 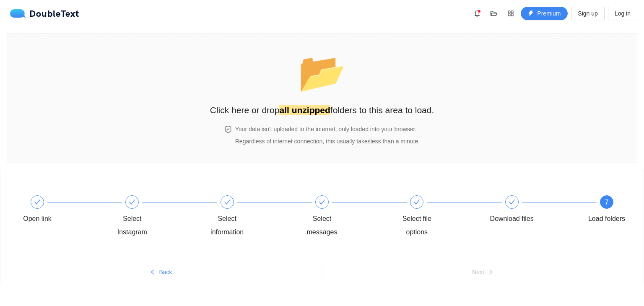 I want to click on h2: Click here or drop folders to this area to load., so click(x=322, y=110).